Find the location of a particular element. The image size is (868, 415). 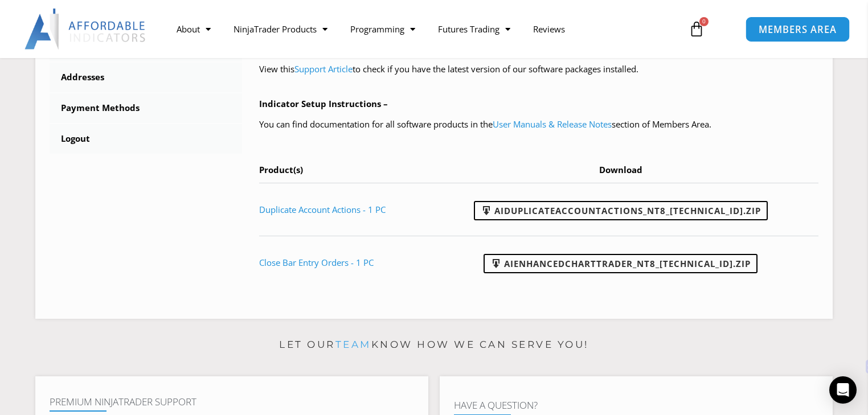

a: Support Article is located at coordinates (324, 69).